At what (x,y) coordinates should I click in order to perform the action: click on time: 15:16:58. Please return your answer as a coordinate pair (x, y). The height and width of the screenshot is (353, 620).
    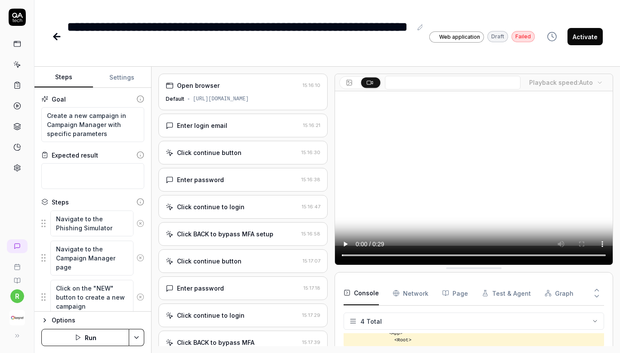
    Looking at the image, I should click on (311, 234).